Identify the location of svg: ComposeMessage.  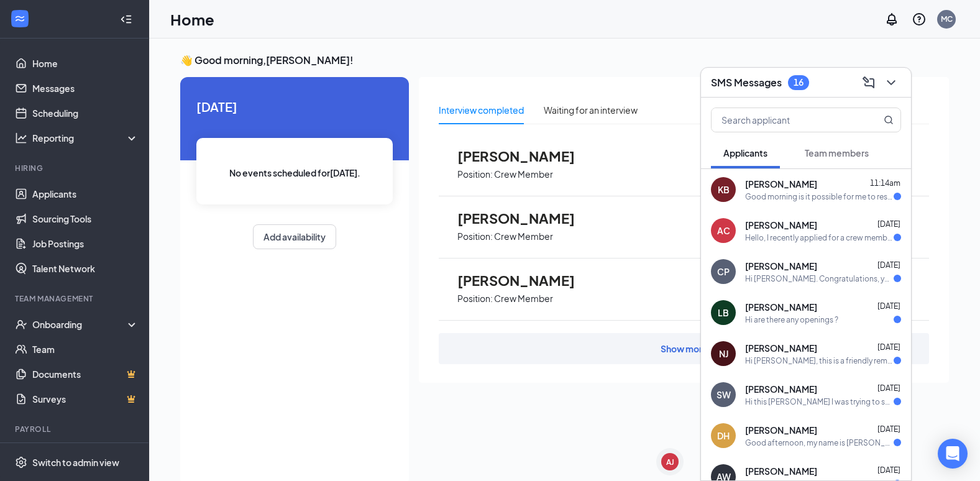
(869, 83).